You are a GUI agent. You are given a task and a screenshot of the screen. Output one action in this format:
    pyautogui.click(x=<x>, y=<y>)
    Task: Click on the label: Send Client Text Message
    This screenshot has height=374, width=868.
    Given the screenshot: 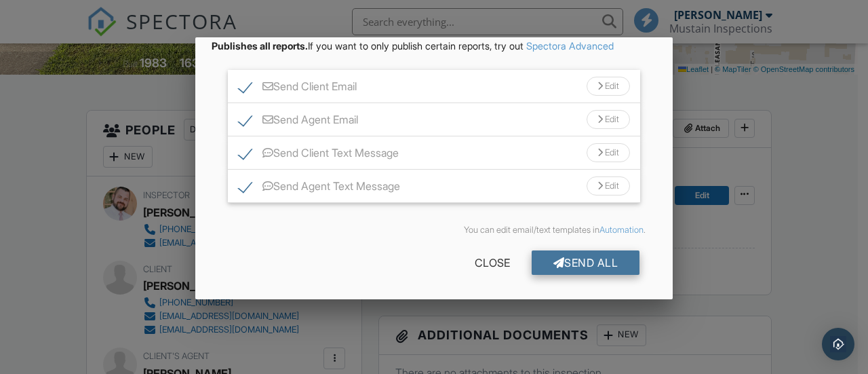 What is the action you would take?
    pyautogui.click(x=319, y=154)
    